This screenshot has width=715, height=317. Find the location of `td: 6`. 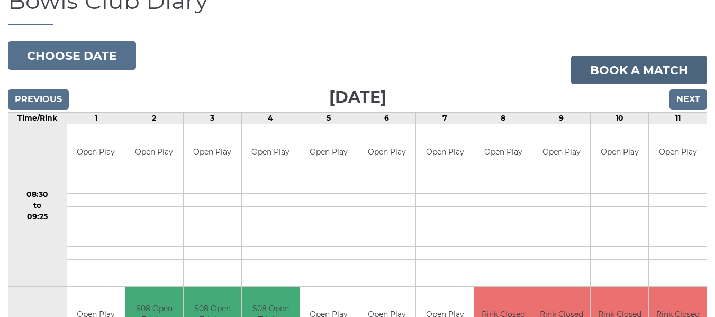

td: 6 is located at coordinates (387, 118).